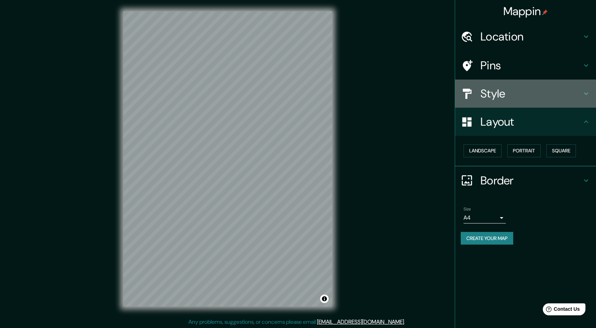  I want to click on h4: Mappin, so click(525, 11).